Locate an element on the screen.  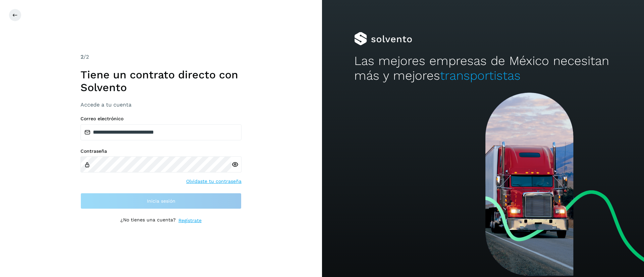
span: 2 is located at coordinates (82, 57).